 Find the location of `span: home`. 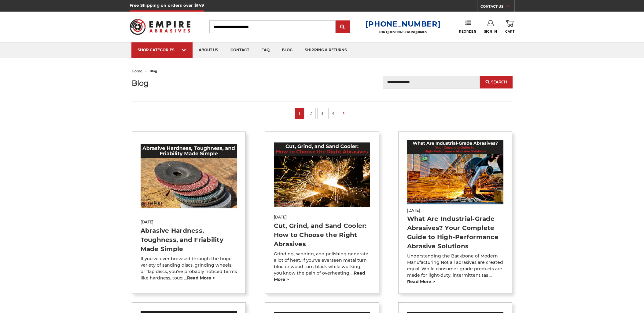

span: home is located at coordinates (137, 71).